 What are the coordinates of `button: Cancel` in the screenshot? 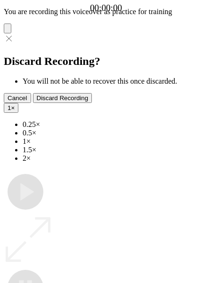 It's located at (17, 98).